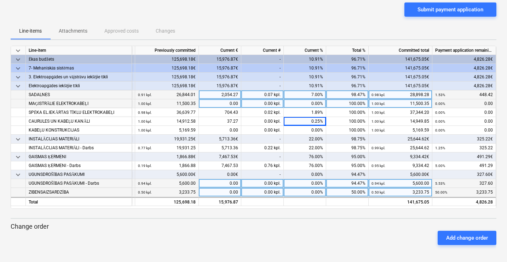 The image size is (507, 262). Describe the element at coordinates (305, 139) in the screenshot. I see `div: 22.00%` at that location.